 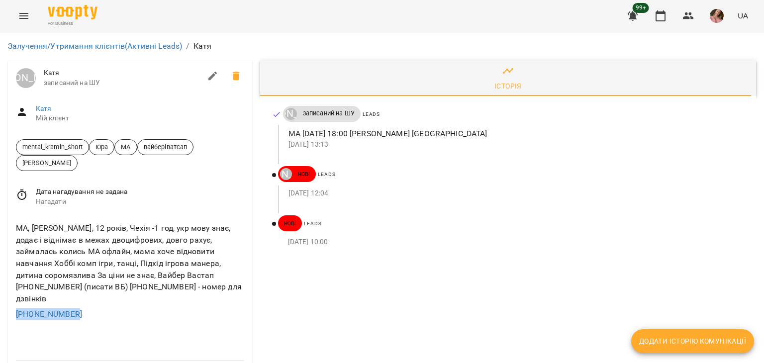 What do you see at coordinates (382, 46) in the screenshot?
I see `nav: breadcrumb` at bounding box center [382, 46].